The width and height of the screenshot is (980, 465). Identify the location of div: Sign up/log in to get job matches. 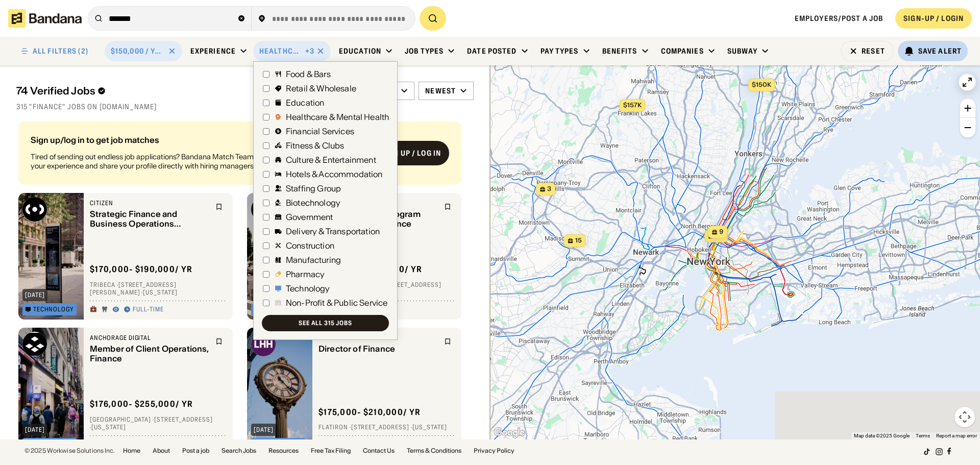
(197, 140).